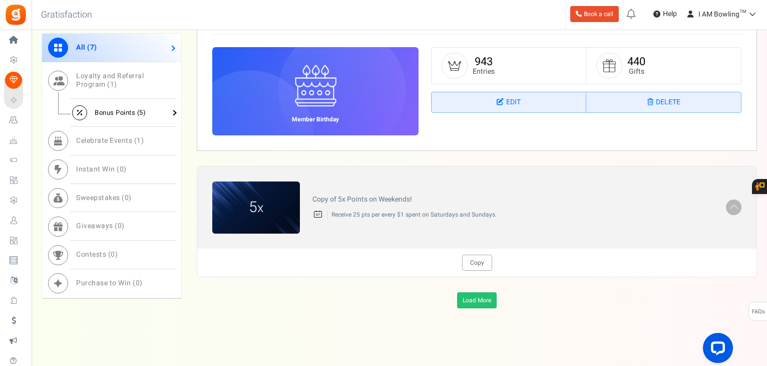  I want to click on span: Instant Win ( ), so click(101, 169).